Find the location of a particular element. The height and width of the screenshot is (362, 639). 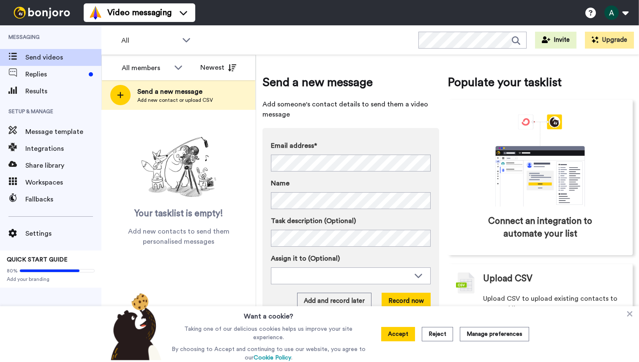

span: Name is located at coordinates (280, 184).